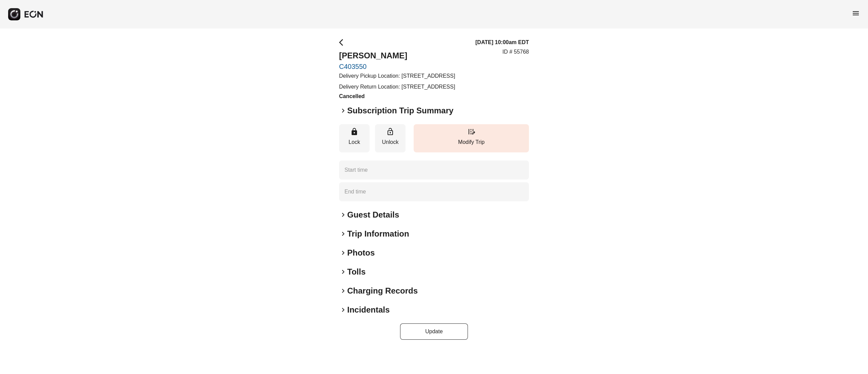 The width and height of the screenshot is (868, 374). Describe the element at coordinates (378, 234) in the screenshot. I see `h2: Trip Information` at that location.